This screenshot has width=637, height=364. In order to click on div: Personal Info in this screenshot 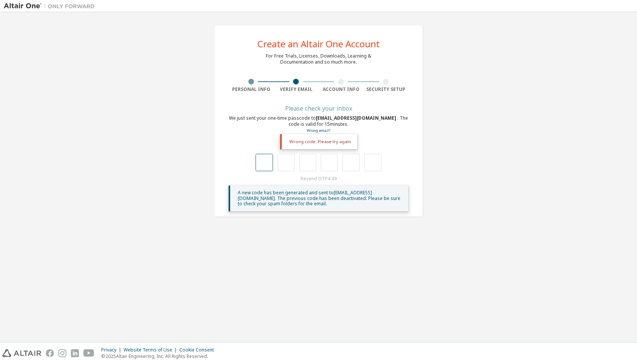, I will do `click(251, 89)`.